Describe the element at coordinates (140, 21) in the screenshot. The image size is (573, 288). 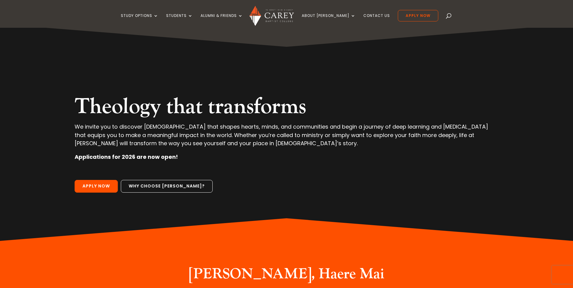
I see `a: Study Options` at that location.